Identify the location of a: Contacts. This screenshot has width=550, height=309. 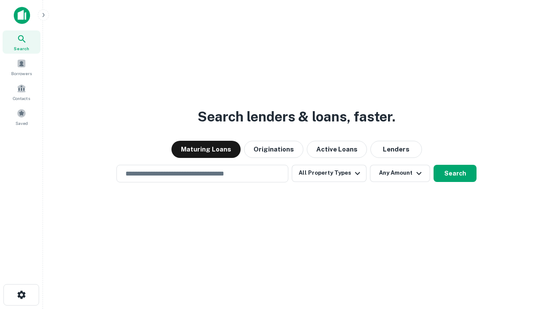
(21, 92).